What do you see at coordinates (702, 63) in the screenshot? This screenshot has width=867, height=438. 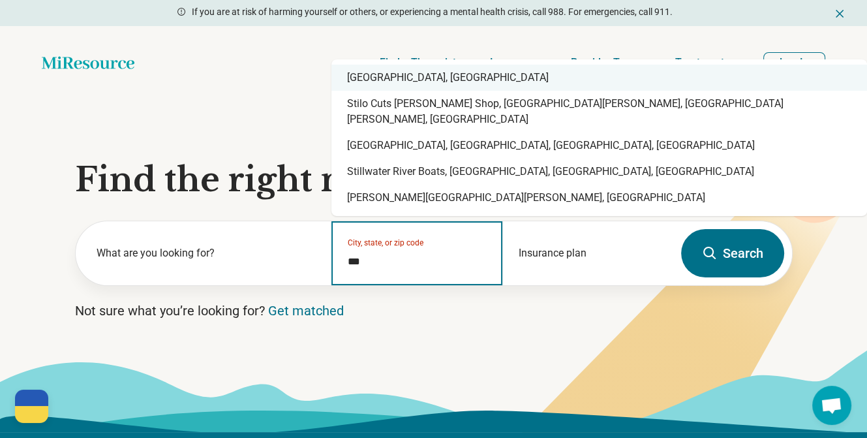 I see `span: Treatments` at bounding box center [702, 63].